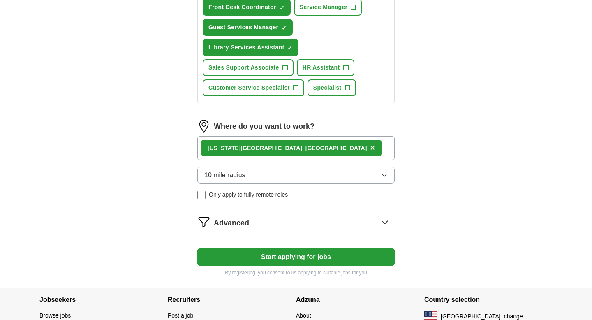 This screenshot has height=320, width=592. Describe the element at coordinates (489, 300) in the screenshot. I see `h4: Country selection` at that location.